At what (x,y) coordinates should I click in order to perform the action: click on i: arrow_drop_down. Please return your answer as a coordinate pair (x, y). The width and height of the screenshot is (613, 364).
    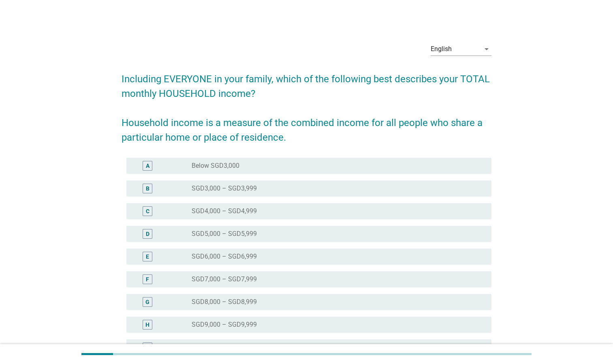
    Looking at the image, I should click on (486, 49).